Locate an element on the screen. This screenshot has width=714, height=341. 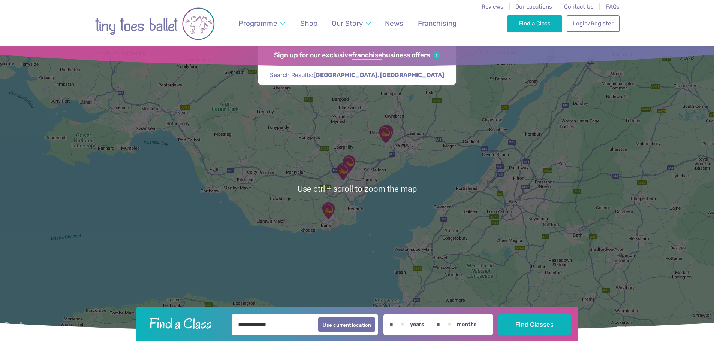
div: Llandaff North and Gabalfa Hub is located at coordinates (343, 172).